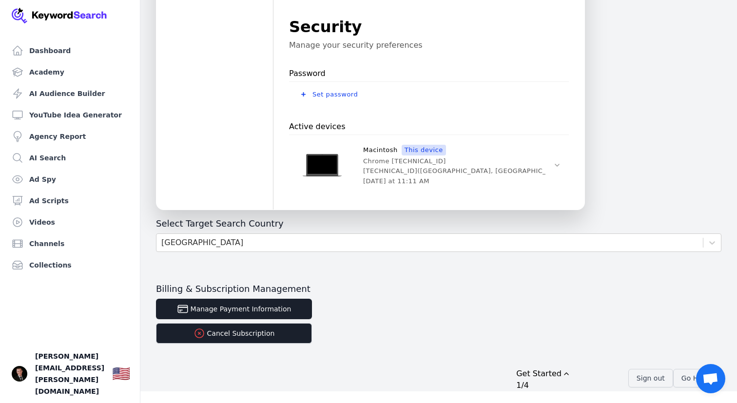  What do you see at coordinates (711, 379) in the screenshot?
I see `div: Open chat` at bounding box center [711, 379].